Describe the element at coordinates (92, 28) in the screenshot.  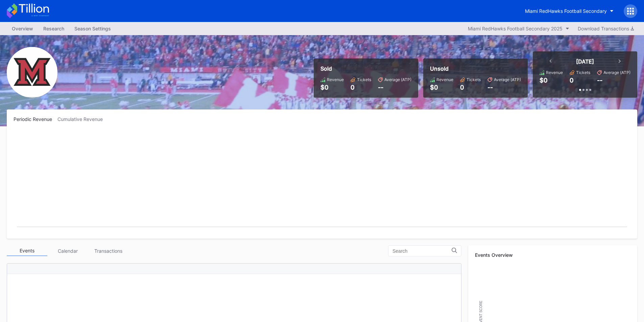
I see `div: Season Settings` at that location.